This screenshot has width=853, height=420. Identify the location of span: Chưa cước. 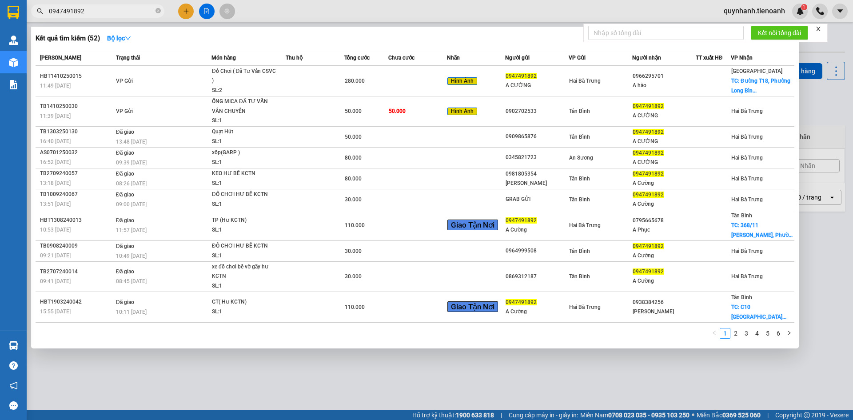
(401, 58).